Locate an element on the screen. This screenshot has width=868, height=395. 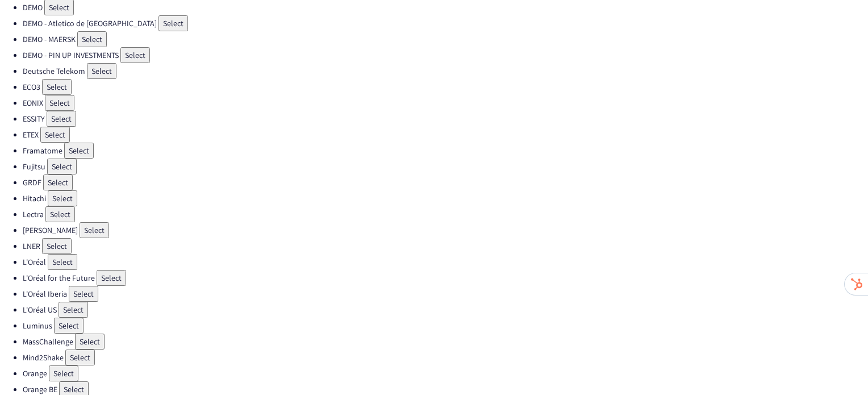
li: Fujitsu is located at coordinates (445, 167).